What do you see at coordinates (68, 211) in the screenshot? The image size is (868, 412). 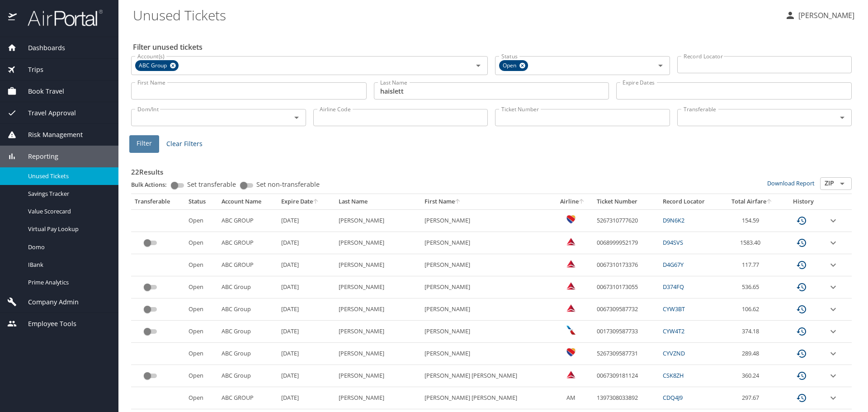 I see `span: Value Scorecard` at bounding box center [68, 211].